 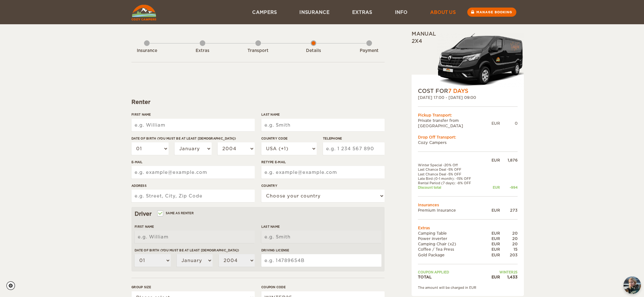 I want to click on img: Freyja at Cozy Campers, so click(x=632, y=285).